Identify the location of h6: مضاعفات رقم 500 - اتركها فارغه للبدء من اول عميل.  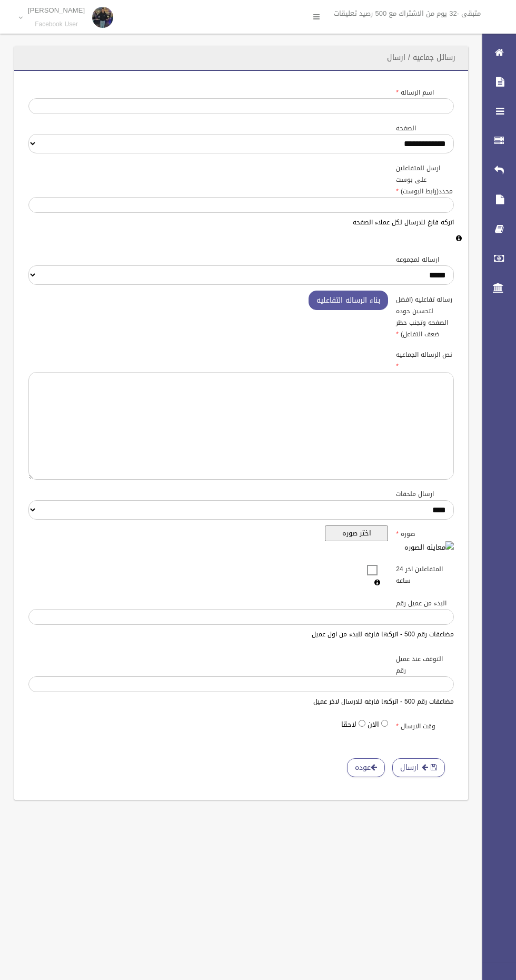
(241, 634).